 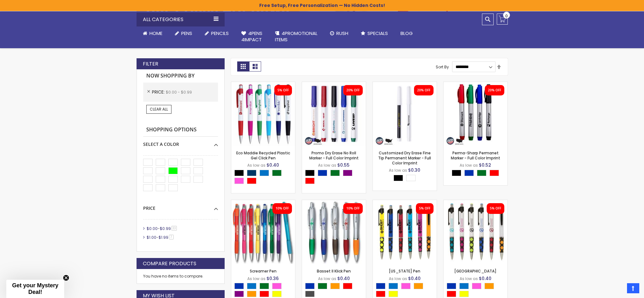 What do you see at coordinates (162, 228) in the screenshot?
I see `a: $0.00-$0.9933` at bounding box center [162, 228].